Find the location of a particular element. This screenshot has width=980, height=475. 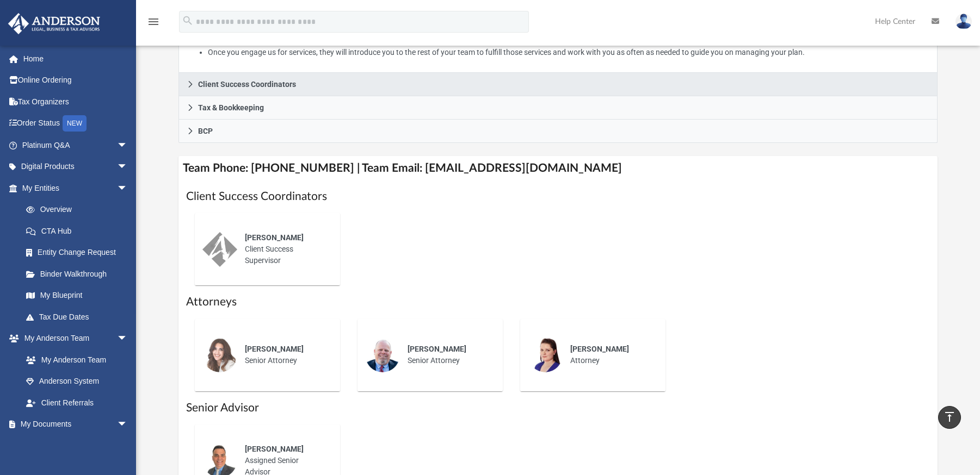

a: Entity Change Request is located at coordinates (80, 253).